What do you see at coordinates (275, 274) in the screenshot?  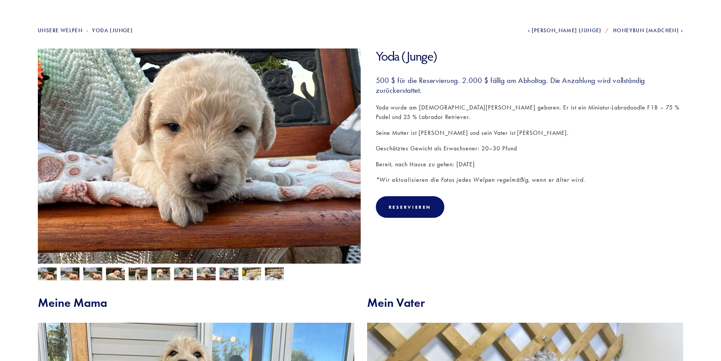 I see `img: Yoda 1.jpg` at bounding box center [275, 274].